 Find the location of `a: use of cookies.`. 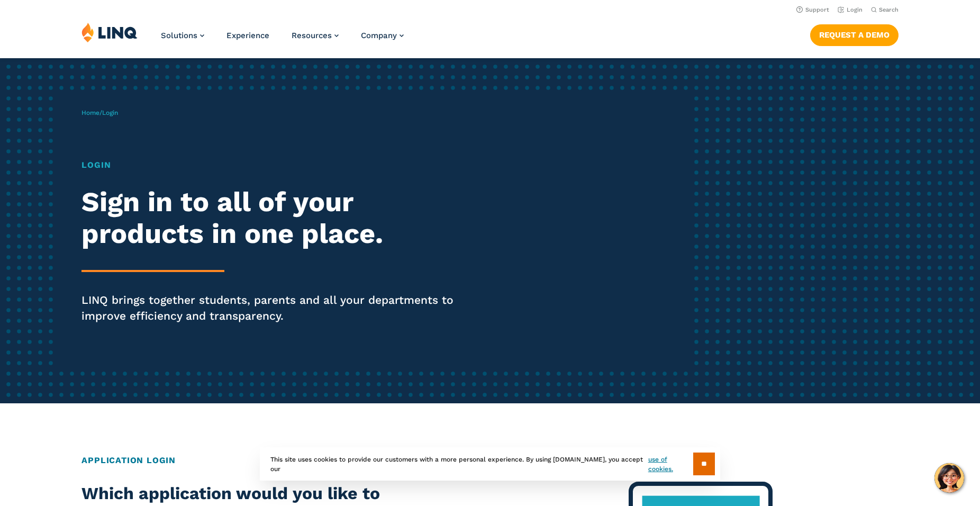

a: use of cookies. is located at coordinates (671, 464).